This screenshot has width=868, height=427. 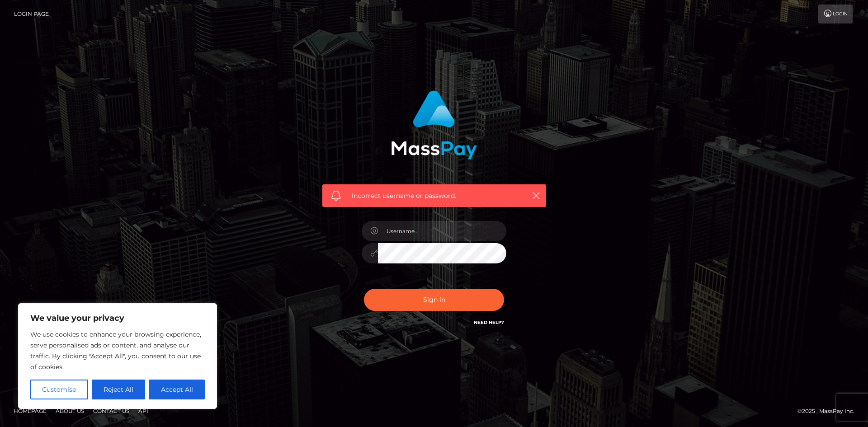 I want to click on button: Sign in, so click(x=434, y=299).